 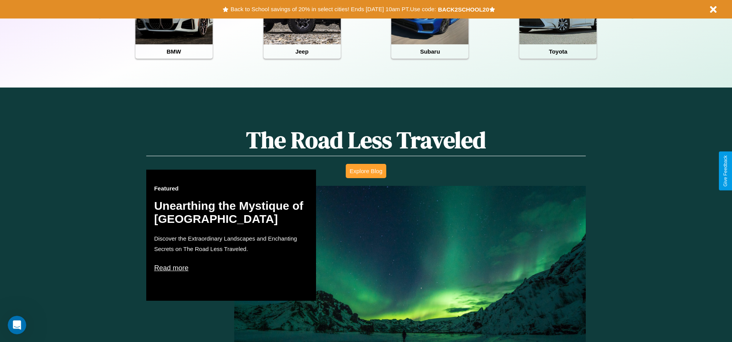 I want to click on b: BACK2SCHOOL20, so click(x=464, y=9).